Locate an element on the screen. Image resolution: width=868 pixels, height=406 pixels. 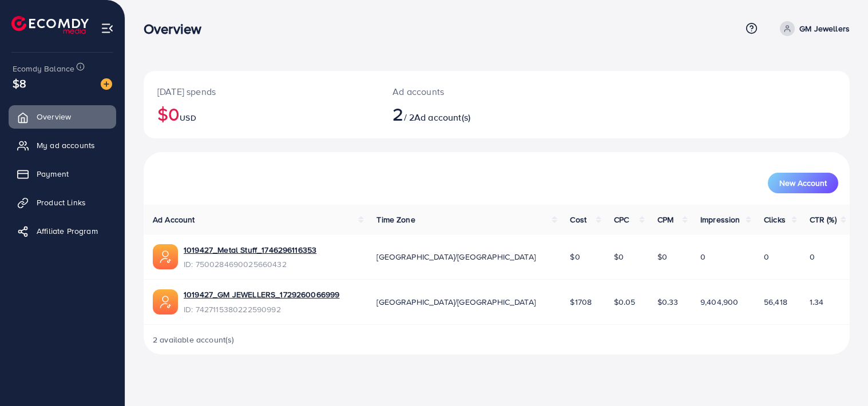
span: Cost is located at coordinates (578, 220).